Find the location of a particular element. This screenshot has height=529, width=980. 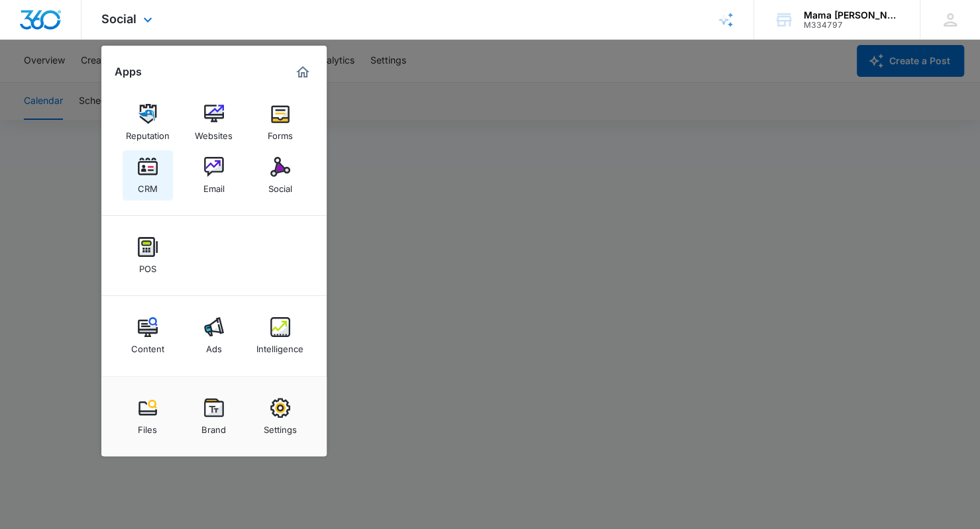

div: Email is located at coordinates (214, 185).